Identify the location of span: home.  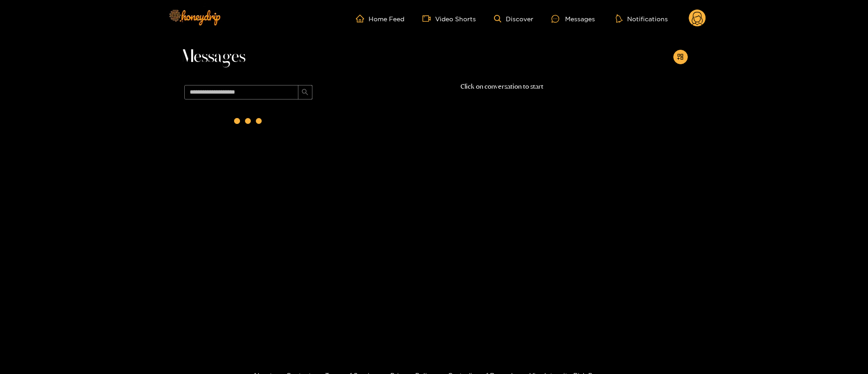
(362, 18).